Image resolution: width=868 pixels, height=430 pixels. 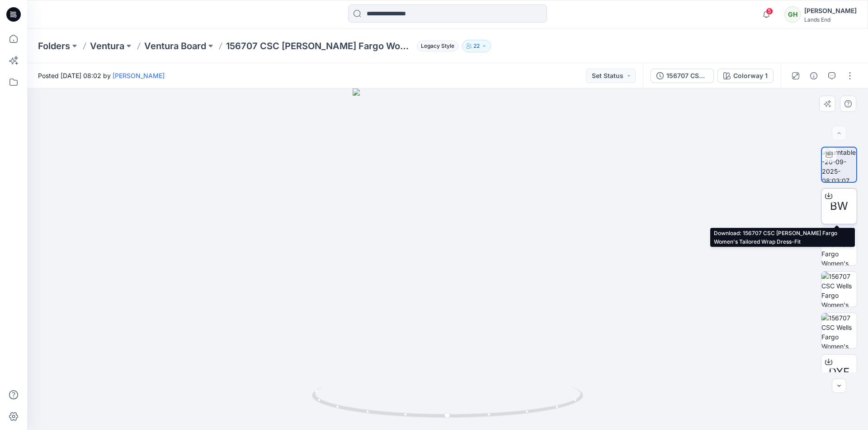 What do you see at coordinates (839, 289) in the screenshot?
I see `img: 156707 CSC Wells Fargo Women's Tailored Wrap Dress-Fit Pressure map` at bounding box center [839, 289].